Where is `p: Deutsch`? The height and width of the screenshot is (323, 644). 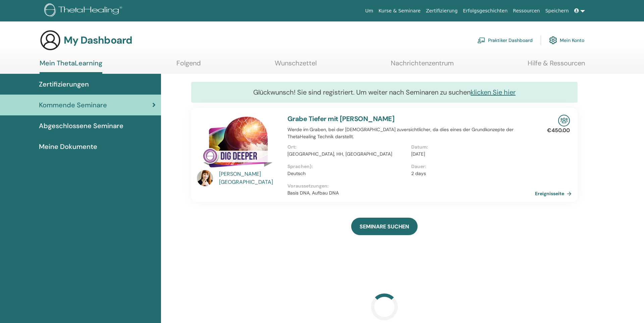 p: Deutsch is located at coordinates (347, 173).